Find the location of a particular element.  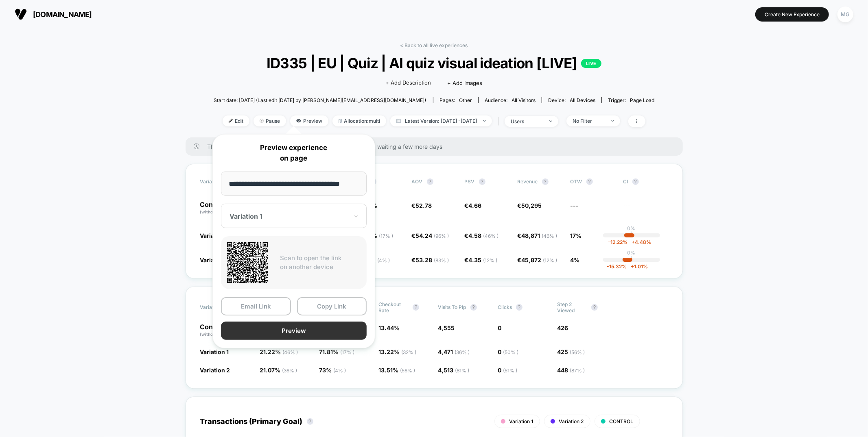

span: 17% is located at coordinates (576, 236).